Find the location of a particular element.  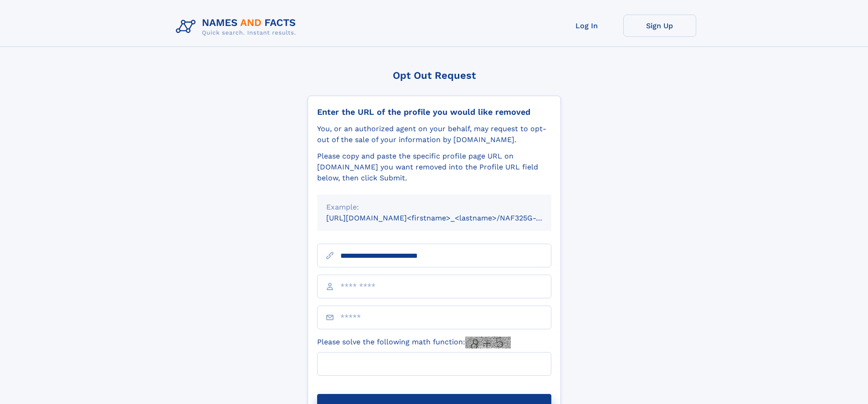

div: Enter the URL of the profile you would like removed is located at coordinates (434, 112).